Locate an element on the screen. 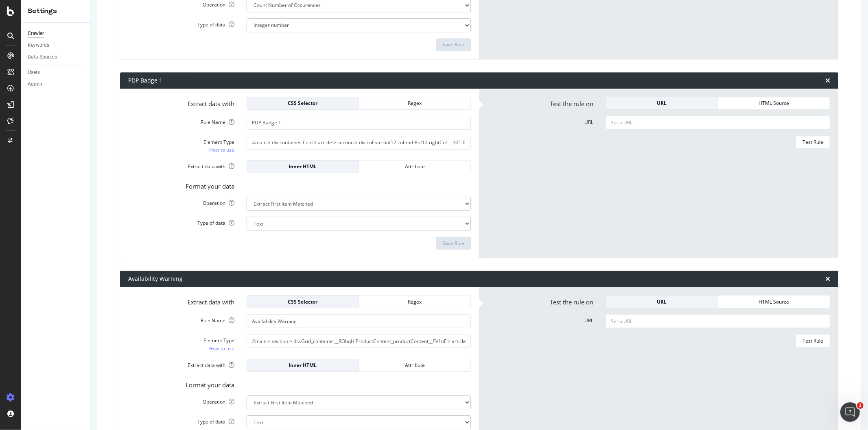  span: 1 is located at coordinates (860, 406).